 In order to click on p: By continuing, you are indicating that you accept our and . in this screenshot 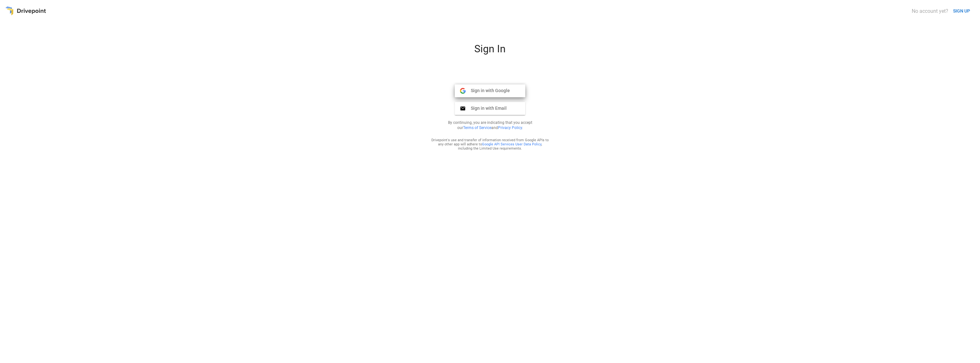, I will do `click(490, 125)`.